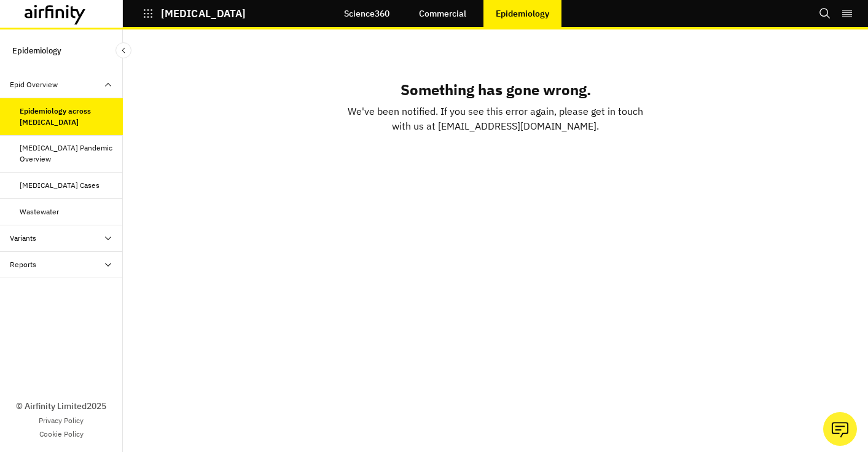 The image size is (868, 452). Describe the element at coordinates (840, 429) in the screenshot. I see `button: Ask our analysts` at that location.